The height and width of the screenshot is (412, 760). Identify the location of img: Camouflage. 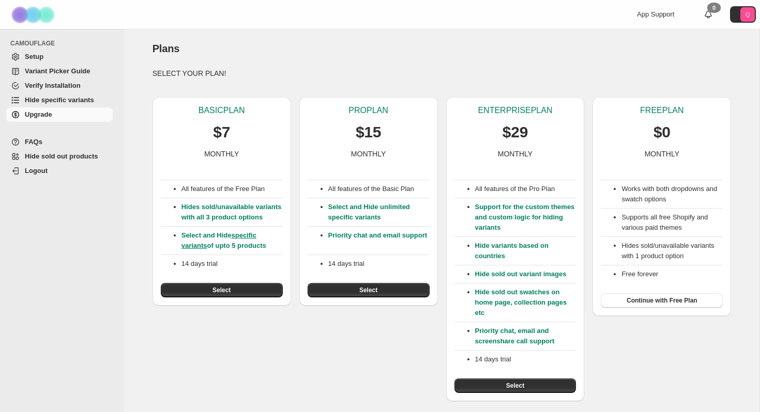
(34, 14).